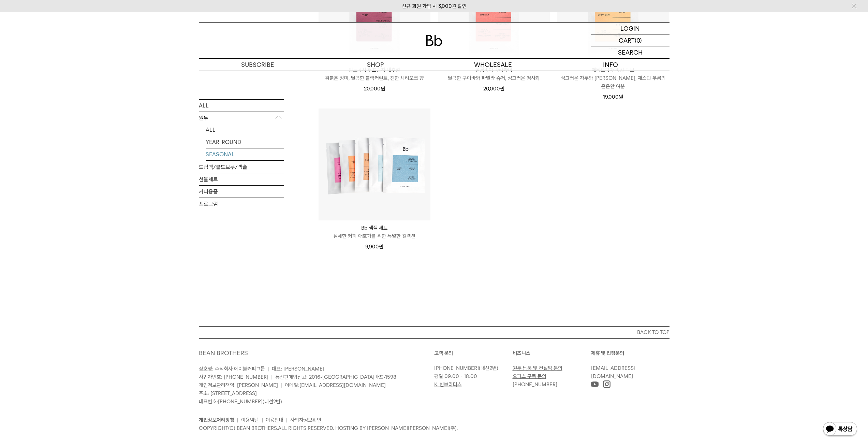  I want to click on p: CART, so click(627, 40).